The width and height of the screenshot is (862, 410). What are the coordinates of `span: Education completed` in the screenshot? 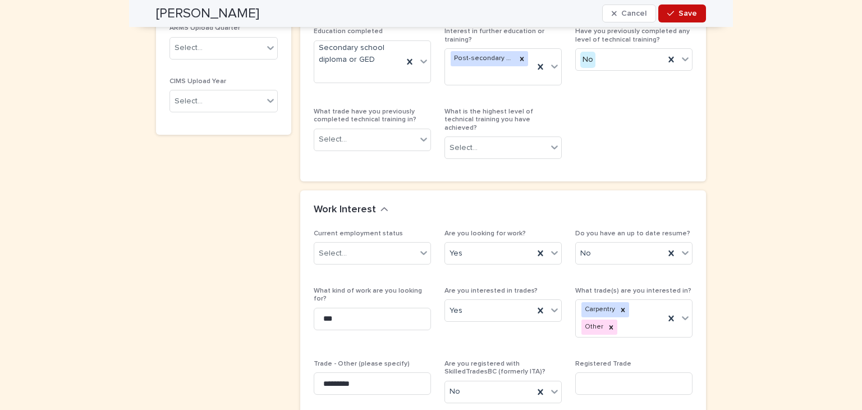 It's located at (348, 31).